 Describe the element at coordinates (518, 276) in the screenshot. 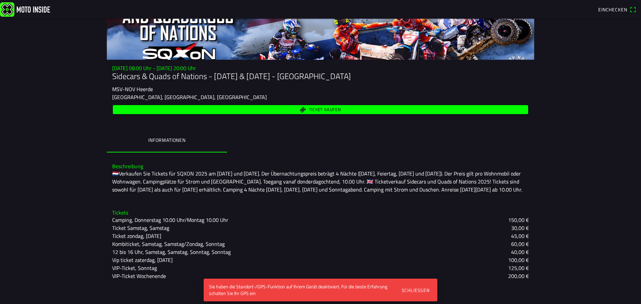

I see `font: 200,00 €` at that location.